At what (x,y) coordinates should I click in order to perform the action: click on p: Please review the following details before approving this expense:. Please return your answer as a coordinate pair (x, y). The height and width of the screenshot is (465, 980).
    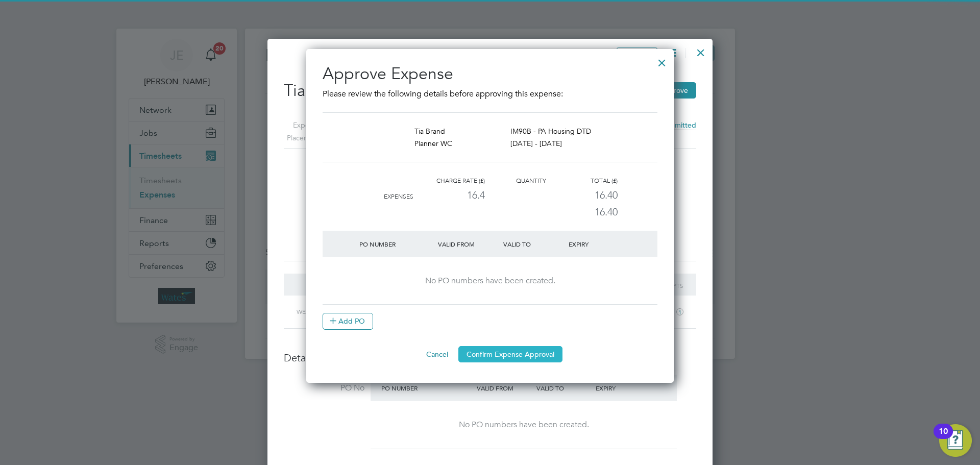
    Looking at the image, I should click on (490, 94).